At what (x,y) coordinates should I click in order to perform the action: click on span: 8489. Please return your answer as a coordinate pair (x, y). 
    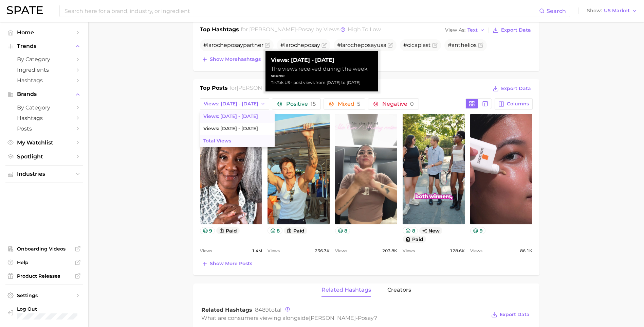
    Looking at the image, I should click on (262, 310).